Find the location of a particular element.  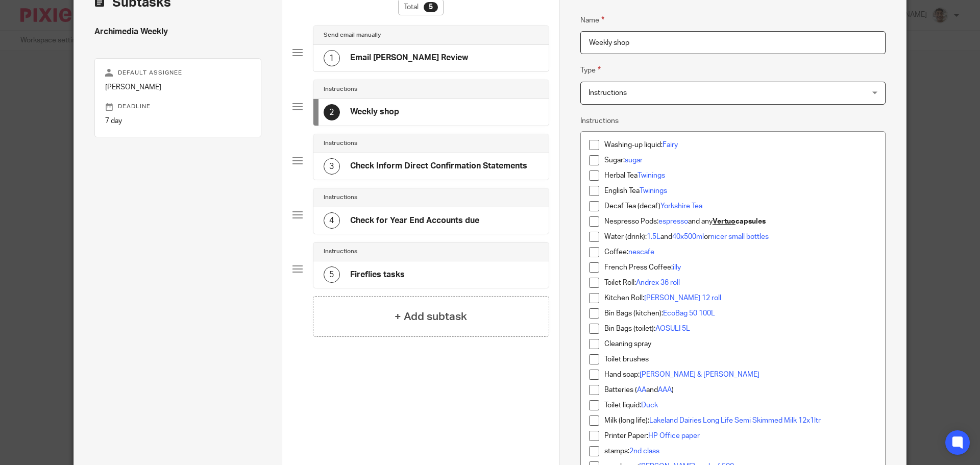

a: 2nd class is located at coordinates (644, 451).